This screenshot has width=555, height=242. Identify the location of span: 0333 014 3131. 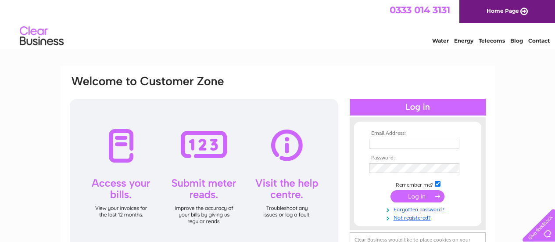
(420, 10).